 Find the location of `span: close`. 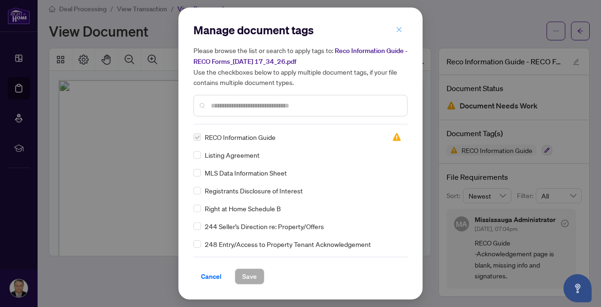

span: close is located at coordinates (399, 30).